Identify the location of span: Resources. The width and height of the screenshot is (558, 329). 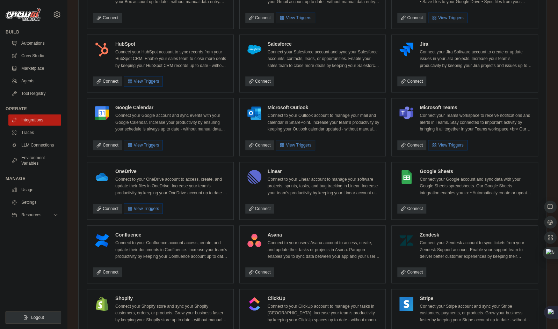
(31, 215).